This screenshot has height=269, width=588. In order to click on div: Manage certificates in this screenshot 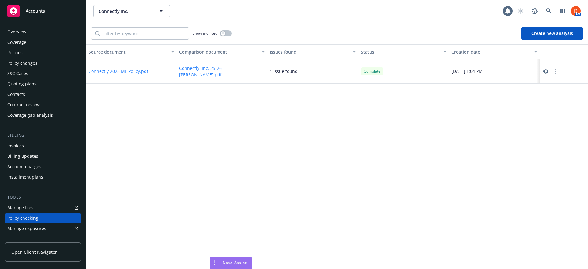, I will do `click(27, 239)`.